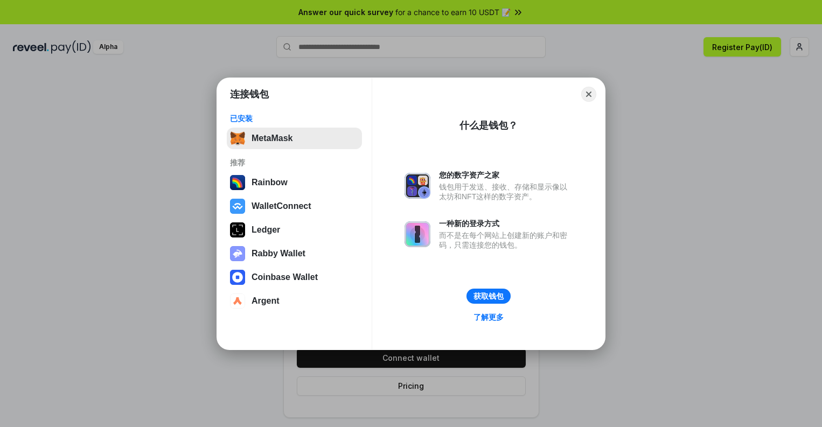  Describe the element at coordinates (278, 254) in the screenshot. I see `div: Rabby Wallet` at that location.